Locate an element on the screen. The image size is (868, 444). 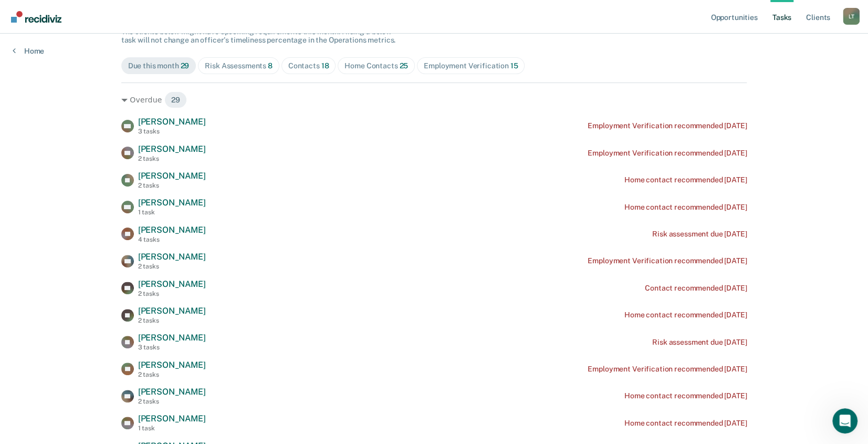
button: Profile dropdown button is located at coordinates (851, 16).